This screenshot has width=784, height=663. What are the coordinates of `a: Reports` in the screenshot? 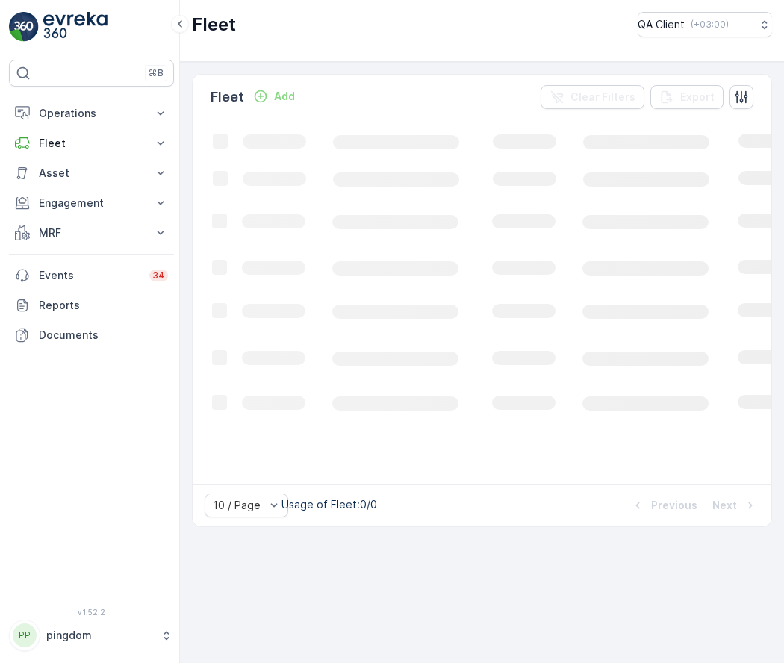 It's located at (91, 305).